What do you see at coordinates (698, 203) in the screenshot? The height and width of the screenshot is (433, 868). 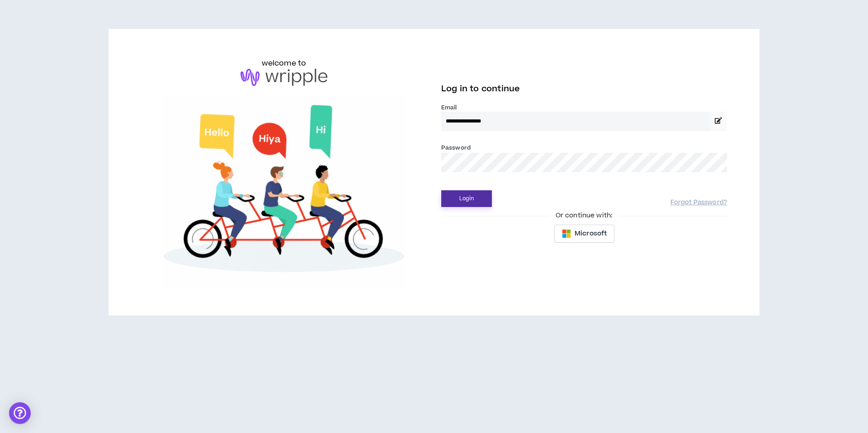 I see `a: Forgot Password?` at bounding box center [698, 203].